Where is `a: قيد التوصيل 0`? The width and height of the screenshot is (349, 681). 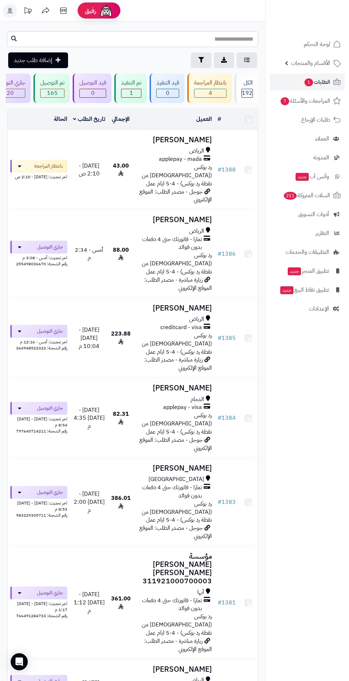 a: قيد التوصيل 0 is located at coordinates (92, 88).